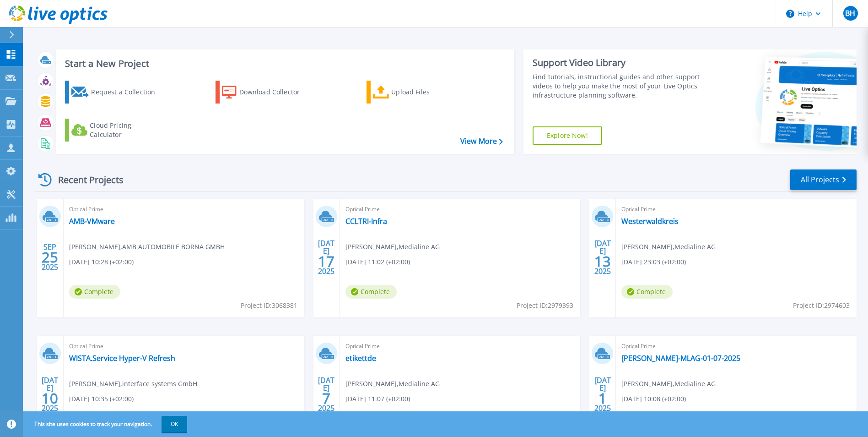  What do you see at coordinates (85, 179) in the screenshot?
I see `div: Recent Projects` at bounding box center [85, 179].